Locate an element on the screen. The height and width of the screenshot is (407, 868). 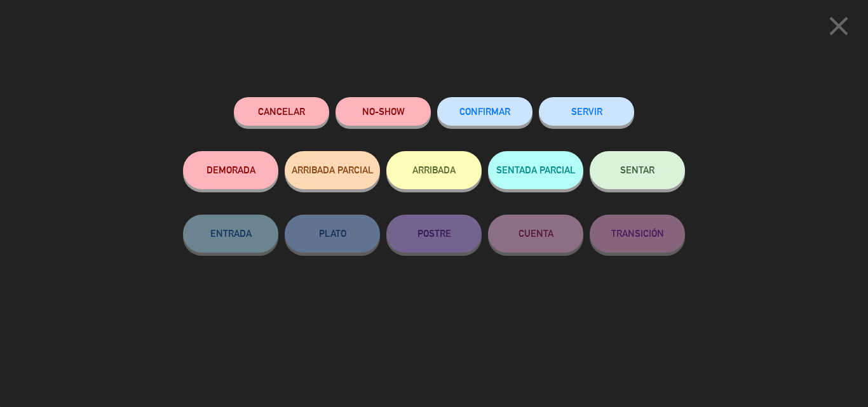
button: SENTAR is located at coordinates (637, 170).